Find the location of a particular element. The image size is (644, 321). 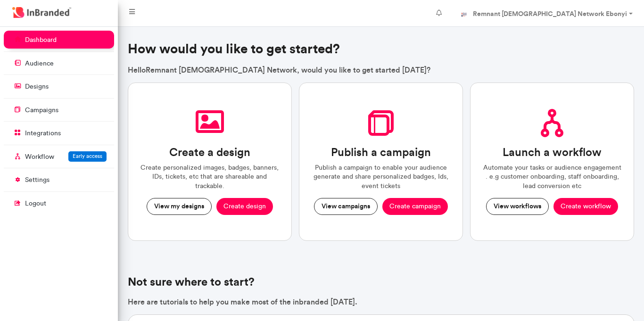

h3: Launch a workflow is located at coordinates (552, 152).